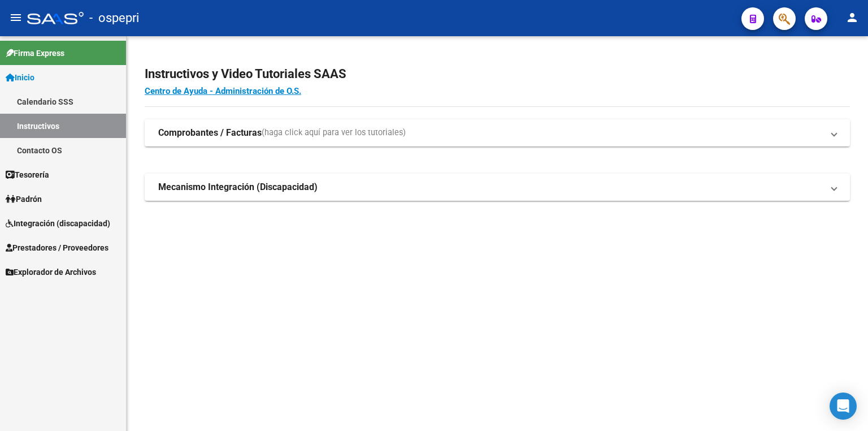 The height and width of the screenshot is (431, 868). Describe the element at coordinates (16, 18) in the screenshot. I see `mat-icon: menu` at that location.